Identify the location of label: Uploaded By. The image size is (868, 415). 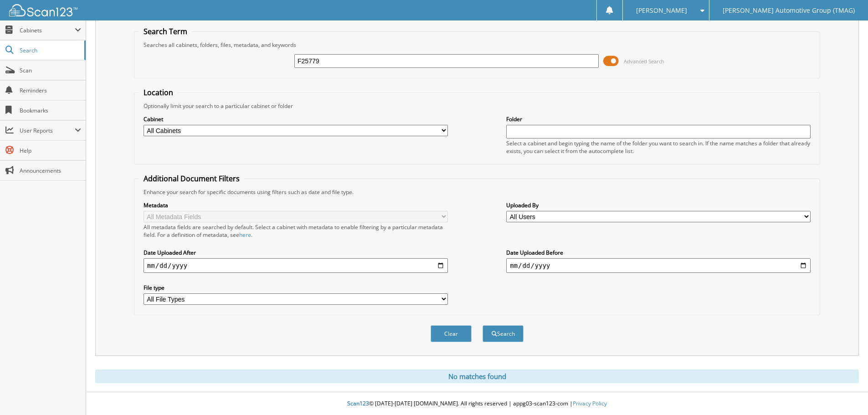
(658, 205).